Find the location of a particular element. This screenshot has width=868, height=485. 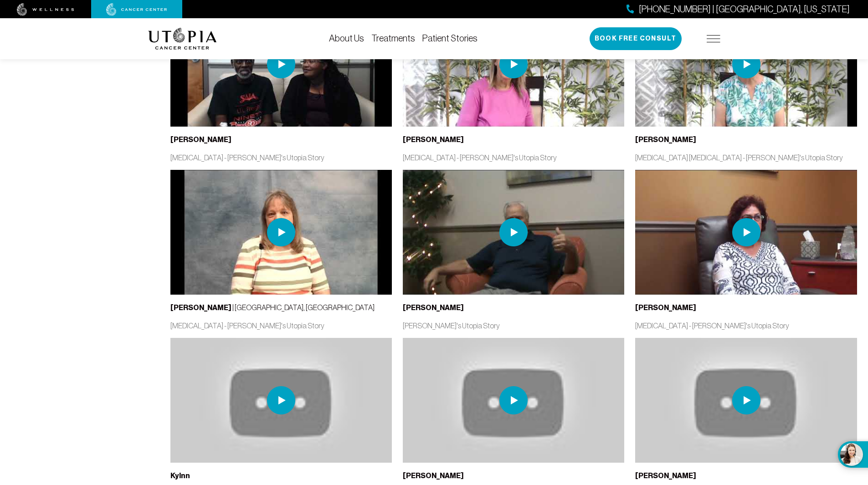

button: Book Free Consult is located at coordinates (635, 39).